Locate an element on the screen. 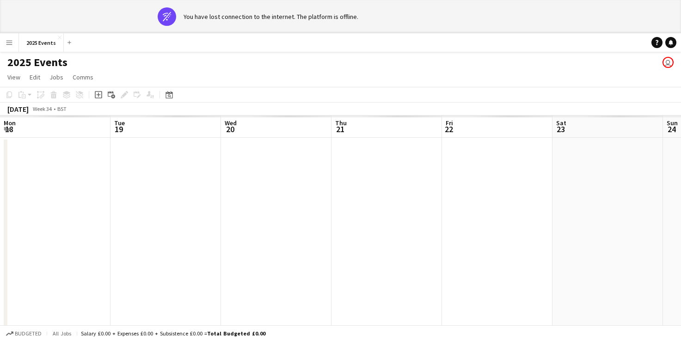 This screenshot has width=681, height=341. span: Sat is located at coordinates (561, 123).